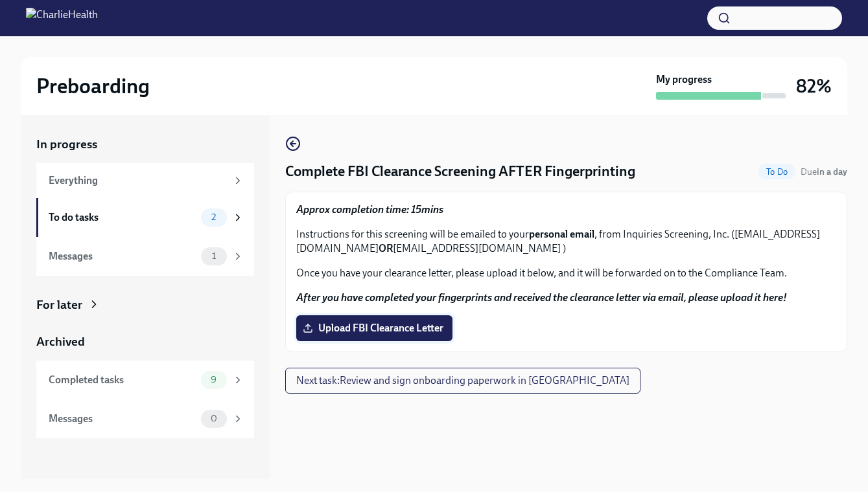  What do you see at coordinates (145, 257) in the screenshot?
I see `a: Messages1` at bounding box center [145, 257].